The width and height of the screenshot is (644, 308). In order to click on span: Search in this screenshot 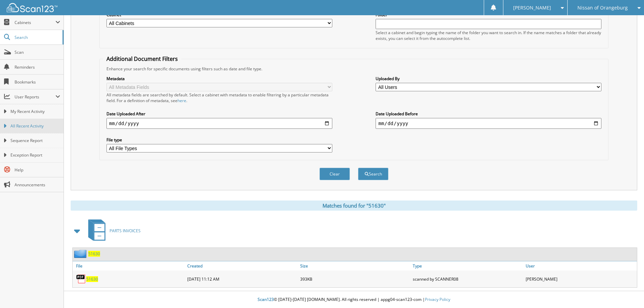, I will do `click(37, 37)`.